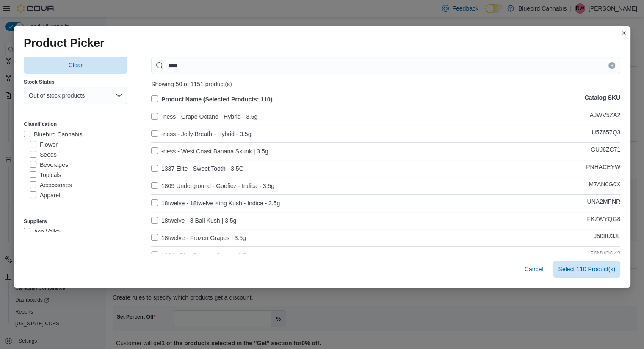 This screenshot has height=349, width=644. I want to click on label: Edibles, so click(44, 205).